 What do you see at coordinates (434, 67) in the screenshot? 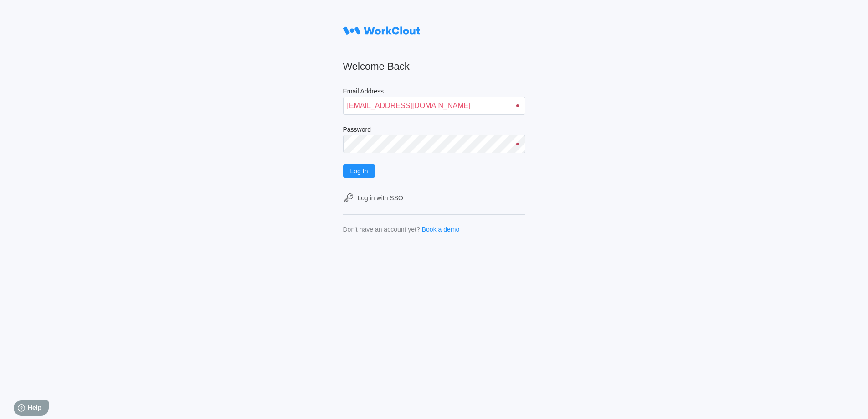
I see `h2: Welcome Back` at bounding box center [434, 67].